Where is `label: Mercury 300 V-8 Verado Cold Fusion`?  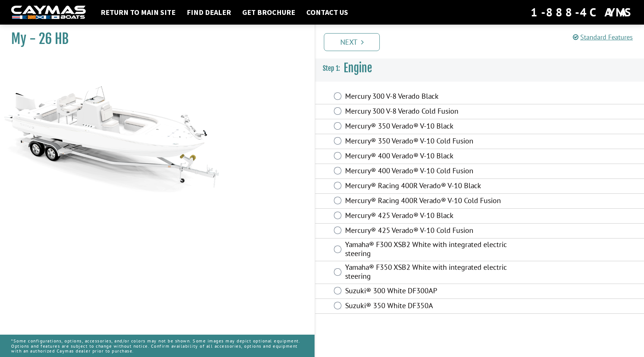
label: Mercury 300 V-8 Verado Cold Fusion is located at coordinates (435, 112).